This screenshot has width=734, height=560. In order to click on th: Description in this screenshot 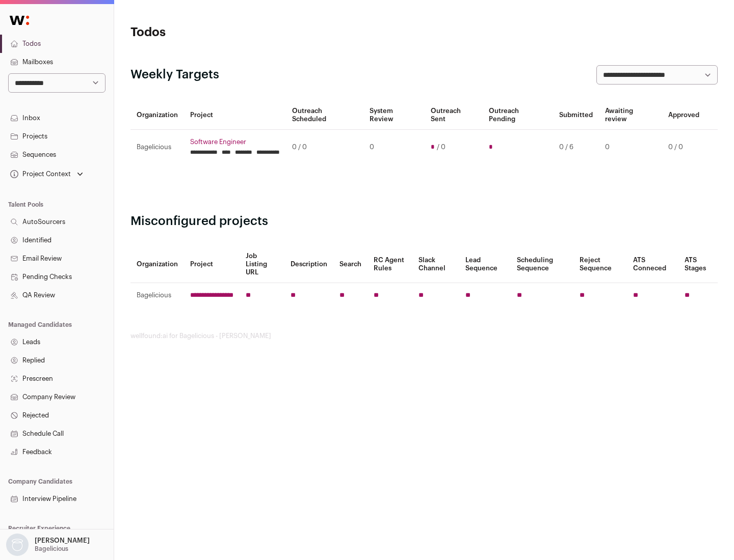, I will do `click(308, 265)`.